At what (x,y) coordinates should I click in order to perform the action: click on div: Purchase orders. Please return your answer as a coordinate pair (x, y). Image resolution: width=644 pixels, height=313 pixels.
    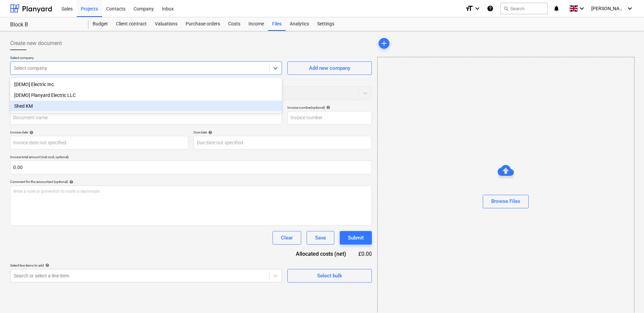
    Looking at the image, I should click on (203, 24).